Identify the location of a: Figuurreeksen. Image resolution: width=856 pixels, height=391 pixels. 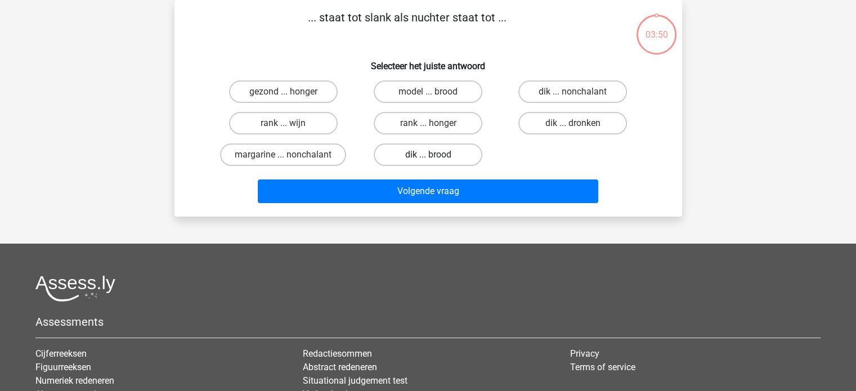
(63, 367).